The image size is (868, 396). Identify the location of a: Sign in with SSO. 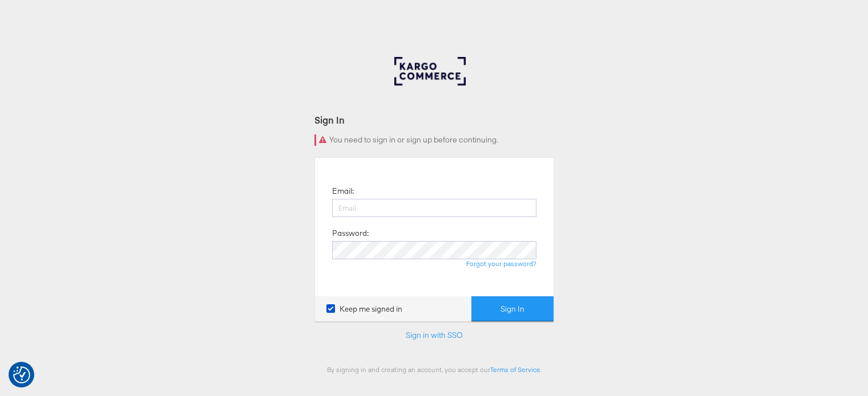
(434, 335).